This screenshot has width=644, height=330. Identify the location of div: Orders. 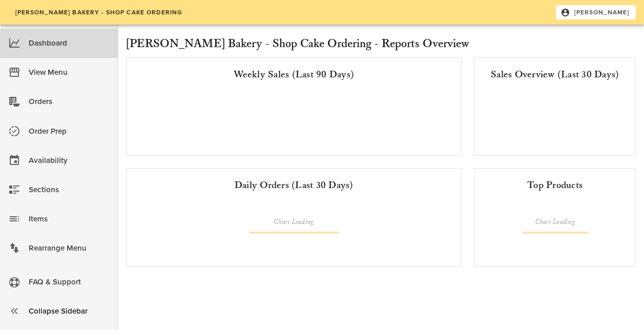
(69, 102).